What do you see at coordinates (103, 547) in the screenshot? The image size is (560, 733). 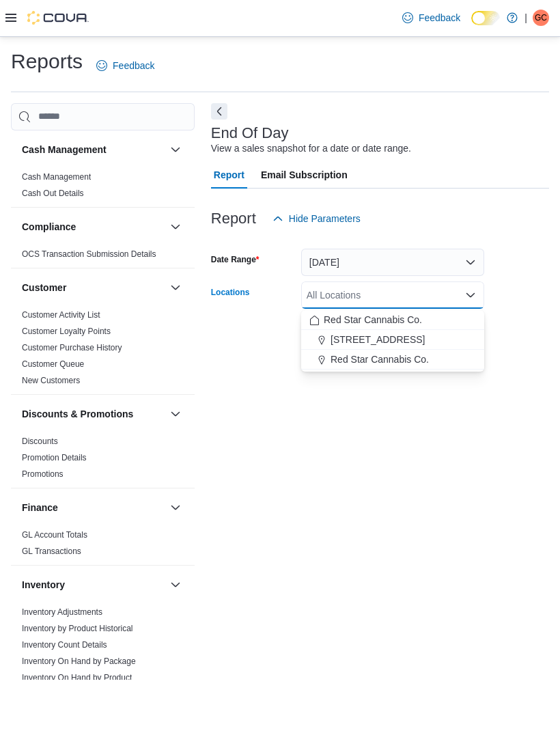 I see `div: Finance` at bounding box center [103, 547].